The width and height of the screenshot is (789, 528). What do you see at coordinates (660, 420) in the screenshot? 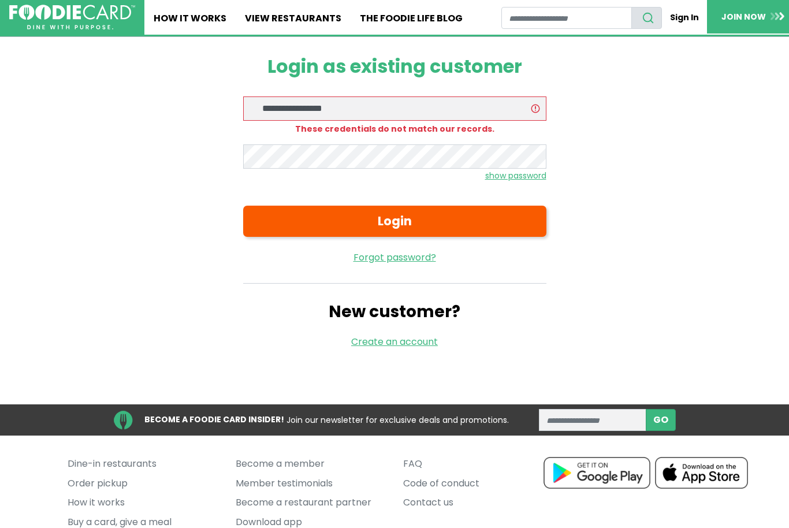
I see `button: subscribe` at bounding box center [660, 420].